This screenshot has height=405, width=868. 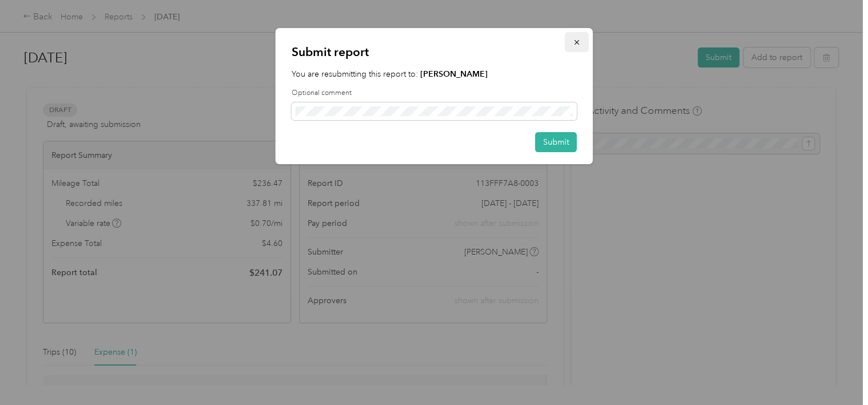 What do you see at coordinates (434, 74) in the screenshot?
I see `p: You are resubmitting this report to:` at bounding box center [434, 74].